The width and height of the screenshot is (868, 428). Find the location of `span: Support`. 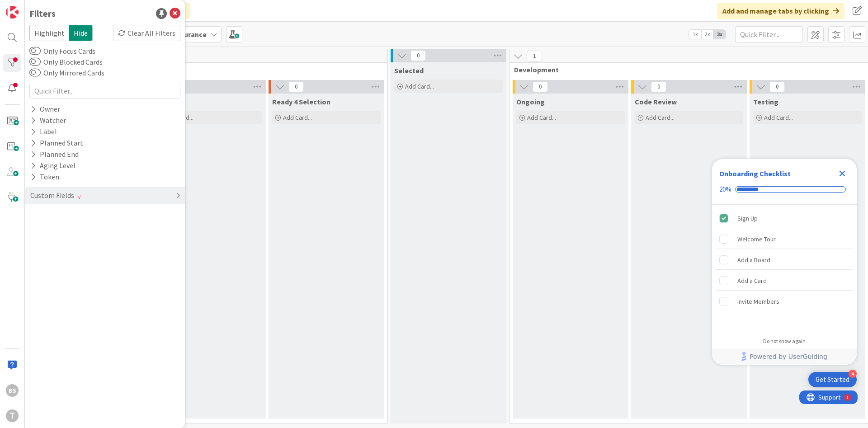

span: Support is located at coordinates (30, 7).